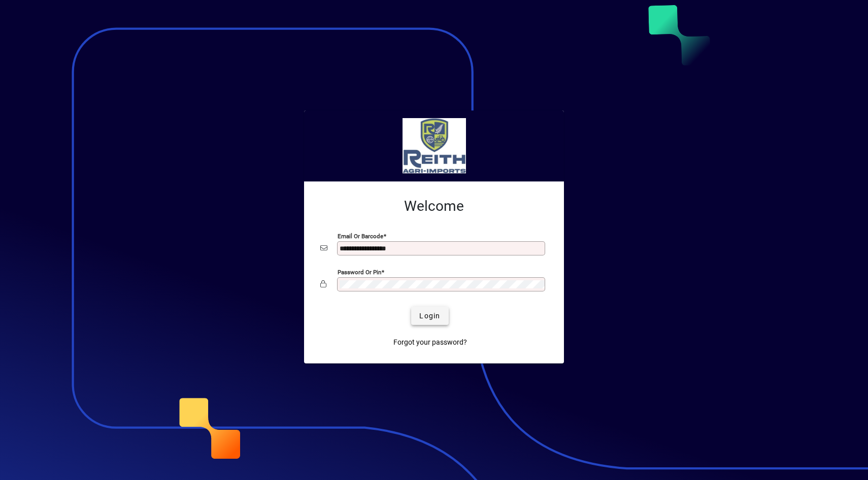 The width and height of the screenshot is (868, 480). What do you see at coordinates (429, 316) in the screenshot?
I see `span: Login` at bounding box center [429, 316].